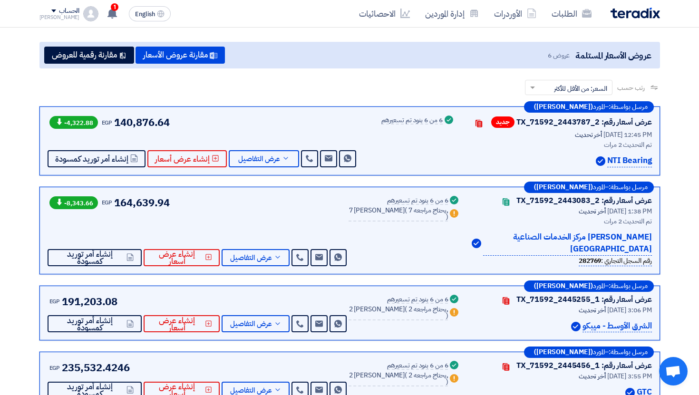 The height and width of the screenshot is (395, 699). What do you see at coordinates (180, 55) in the screenshot?
I see `button: مقارنة عروض الأسعار` at bounding box center [180, 55].